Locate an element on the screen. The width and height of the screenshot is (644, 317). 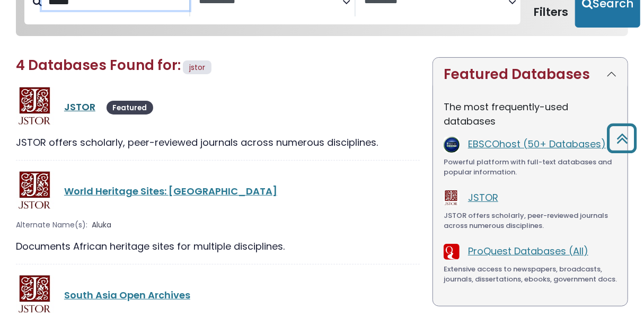
button: Featured Databases is located at coordinates (530, 74).